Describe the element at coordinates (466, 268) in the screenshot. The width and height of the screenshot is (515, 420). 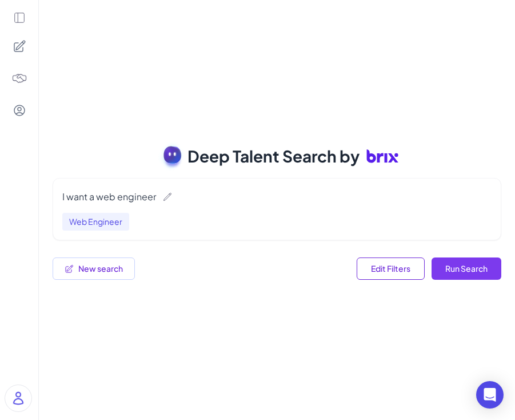
I see `button: Run search with current filters` at that location.